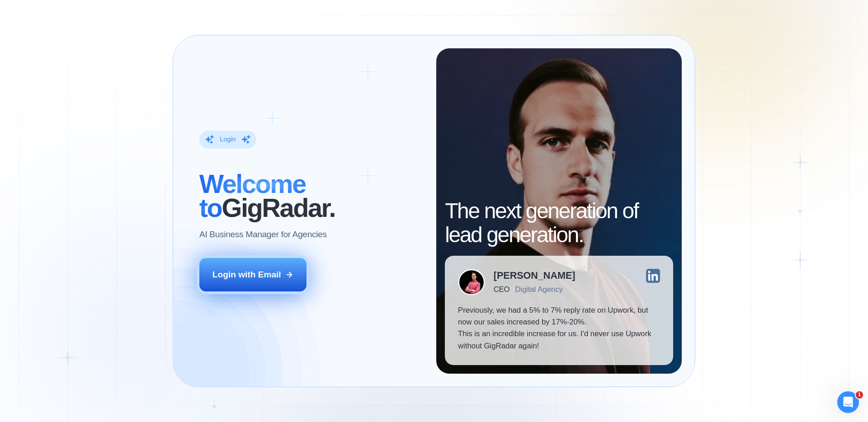  I want to click on h2: The next generation of lead generation., so click(558, 223).